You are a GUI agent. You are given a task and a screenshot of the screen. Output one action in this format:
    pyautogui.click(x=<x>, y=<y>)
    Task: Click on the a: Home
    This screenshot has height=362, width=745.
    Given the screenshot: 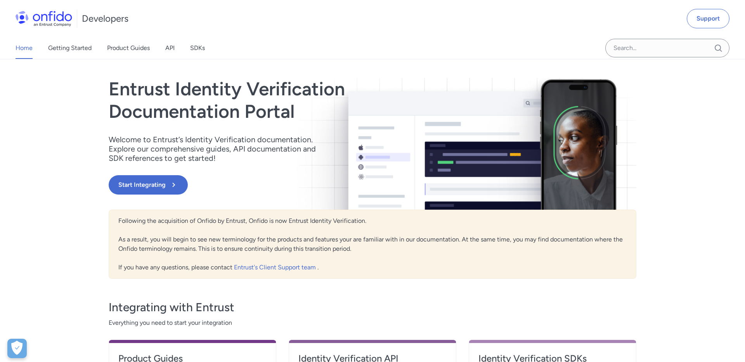 What is the action you would take?
    pyautogui.click(x=24, y=48)
    